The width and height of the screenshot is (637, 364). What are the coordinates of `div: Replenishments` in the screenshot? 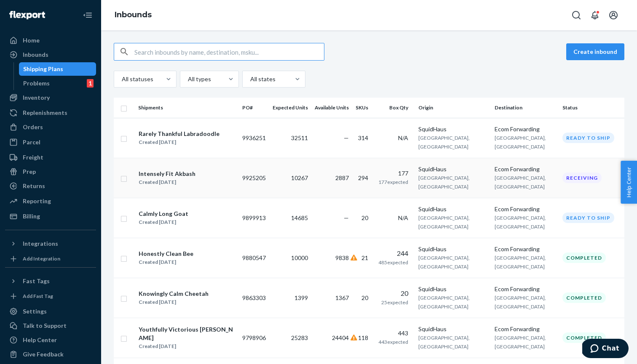 It's located at (45, 113).